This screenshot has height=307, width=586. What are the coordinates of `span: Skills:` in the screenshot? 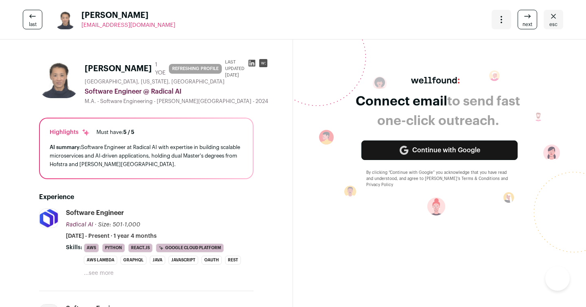 It's located at (74, 248).